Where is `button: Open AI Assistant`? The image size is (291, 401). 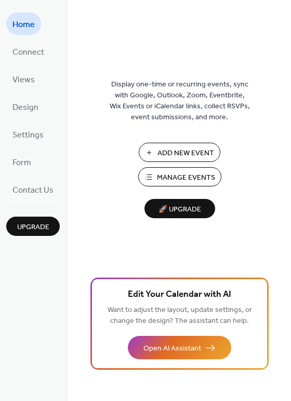 button: Open AI Assistant is located at coordinates (180, 347).